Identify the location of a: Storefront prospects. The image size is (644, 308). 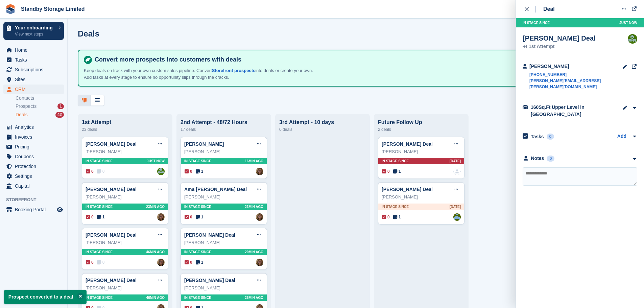
(234, 70).